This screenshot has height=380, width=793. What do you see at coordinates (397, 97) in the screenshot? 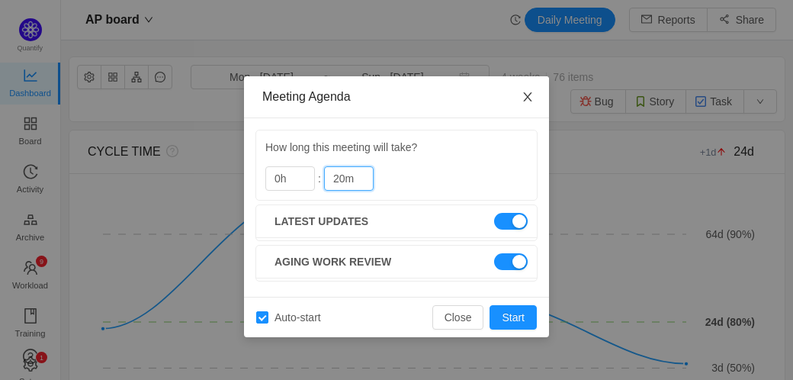
I see `div: Meeting Agenda` at bounding box center [397, 97].